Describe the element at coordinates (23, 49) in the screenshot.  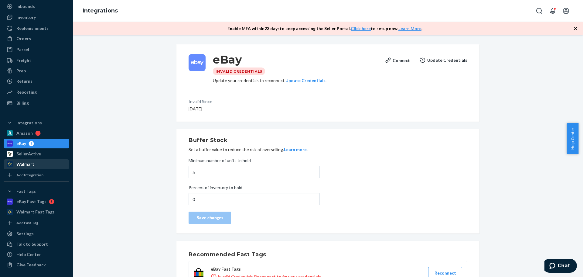
I see `div: Parcel` at that location.